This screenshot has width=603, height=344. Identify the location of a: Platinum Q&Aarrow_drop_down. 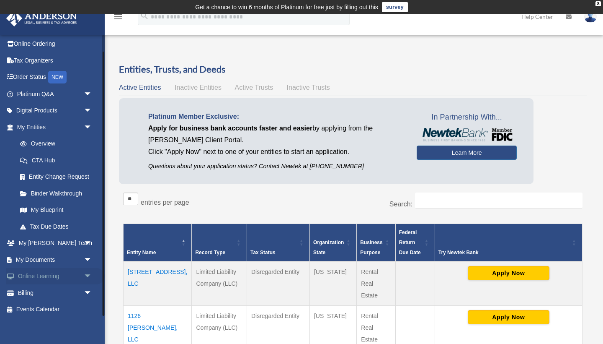
(55, 94).